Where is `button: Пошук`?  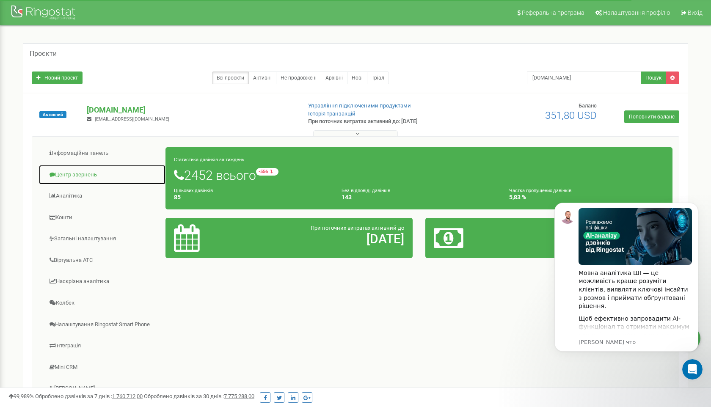
button: Пошук is located at coordinates (654, 78).